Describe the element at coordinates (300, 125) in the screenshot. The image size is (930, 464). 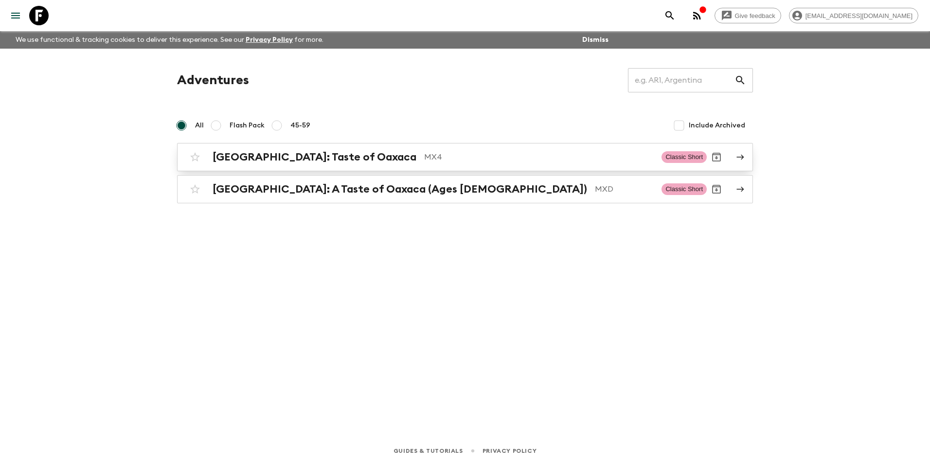
I see `span: 45-59` at that location.